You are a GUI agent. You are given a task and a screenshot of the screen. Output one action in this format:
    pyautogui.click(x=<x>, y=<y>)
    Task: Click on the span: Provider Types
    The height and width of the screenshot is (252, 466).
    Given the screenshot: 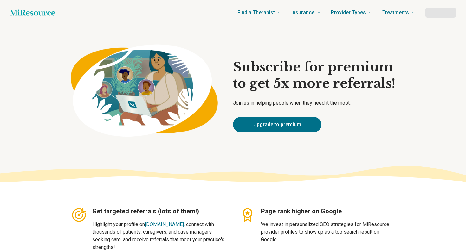 What is the action you would take?
    pyautogui.click(x=348, y=13)
    